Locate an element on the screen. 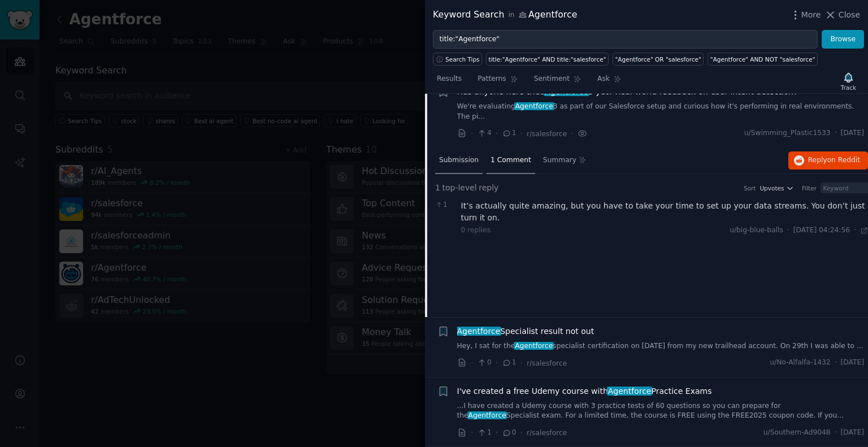 This screenshot has width=868, height=447. input: Try a keyword related to your business is located at coordinates (625, 40).